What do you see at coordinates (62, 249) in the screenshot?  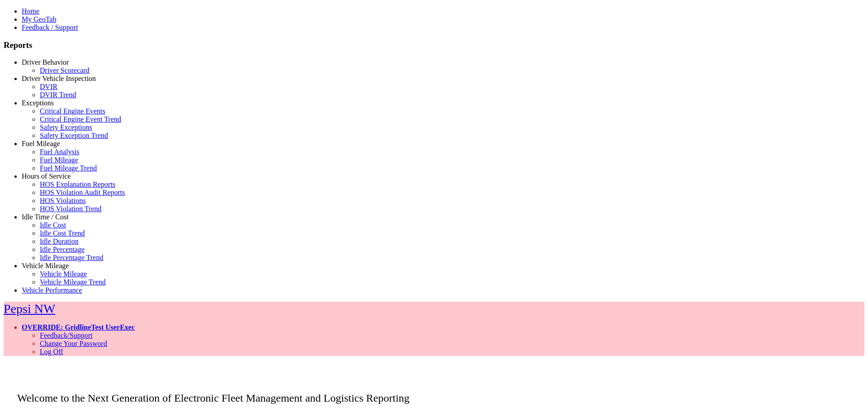 I see `a: Idle Percentage` at bounding box center [62, 249].